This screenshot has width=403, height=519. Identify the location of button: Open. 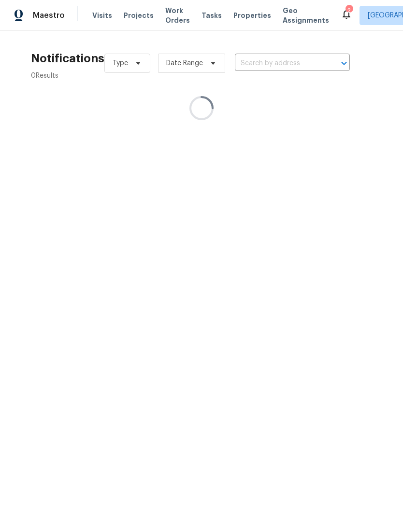
(344, 63).